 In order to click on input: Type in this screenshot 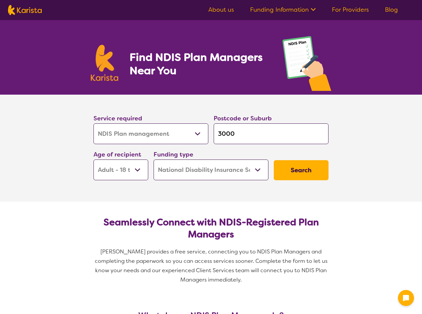, I will do `click(271, 134)`.